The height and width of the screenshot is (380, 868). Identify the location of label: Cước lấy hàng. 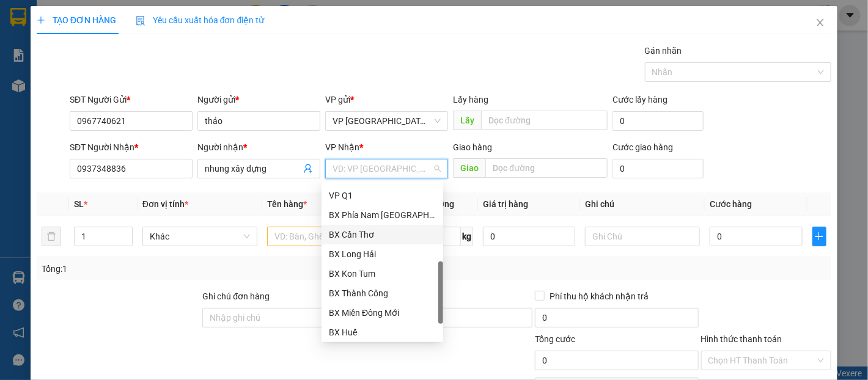
(640, 100).